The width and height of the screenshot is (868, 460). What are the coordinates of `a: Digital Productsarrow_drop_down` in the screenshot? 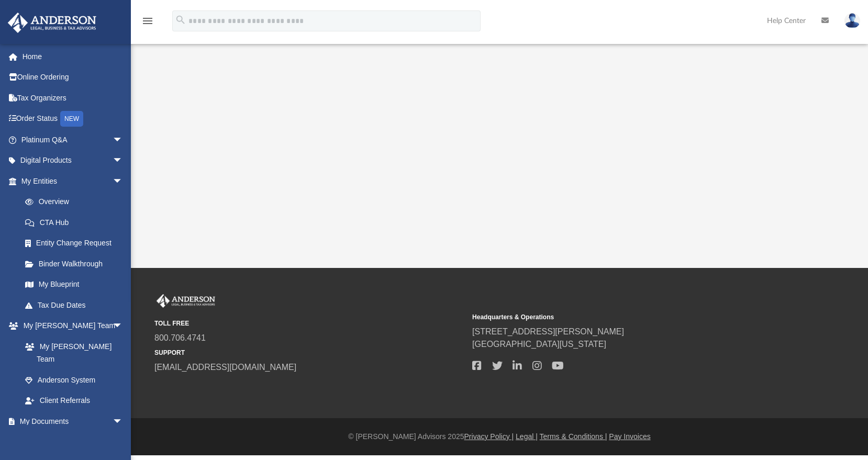 It's located at (73, 161).